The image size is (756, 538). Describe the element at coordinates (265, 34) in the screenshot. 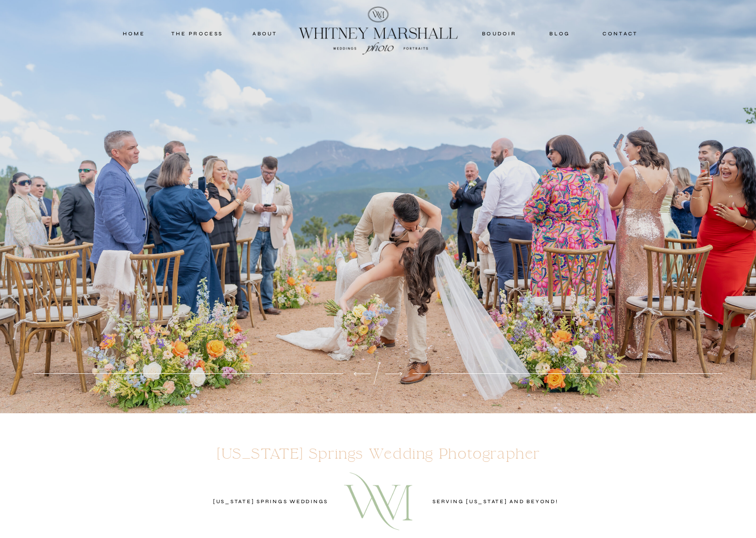

I see `a: about` at that location.